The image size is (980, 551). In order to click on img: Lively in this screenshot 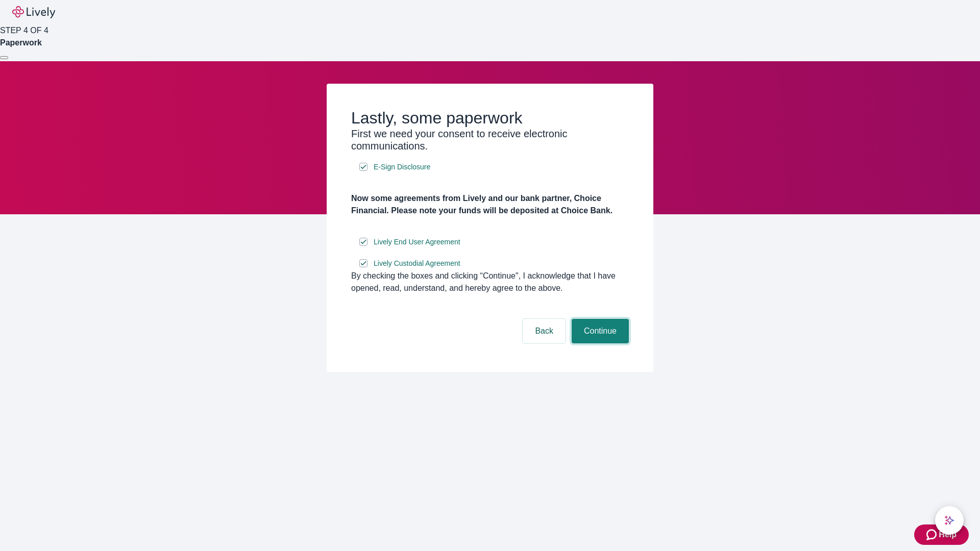, I will do `click(34, 12)`.